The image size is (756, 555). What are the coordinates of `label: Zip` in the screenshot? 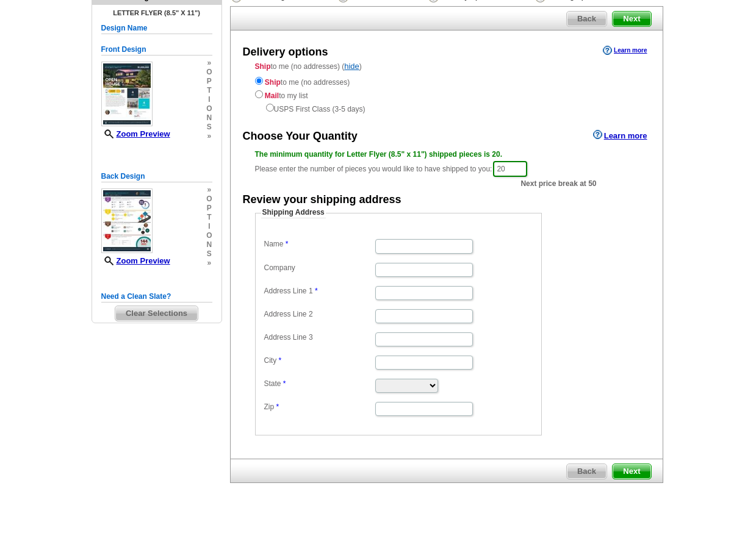 It's located at (319, 407).